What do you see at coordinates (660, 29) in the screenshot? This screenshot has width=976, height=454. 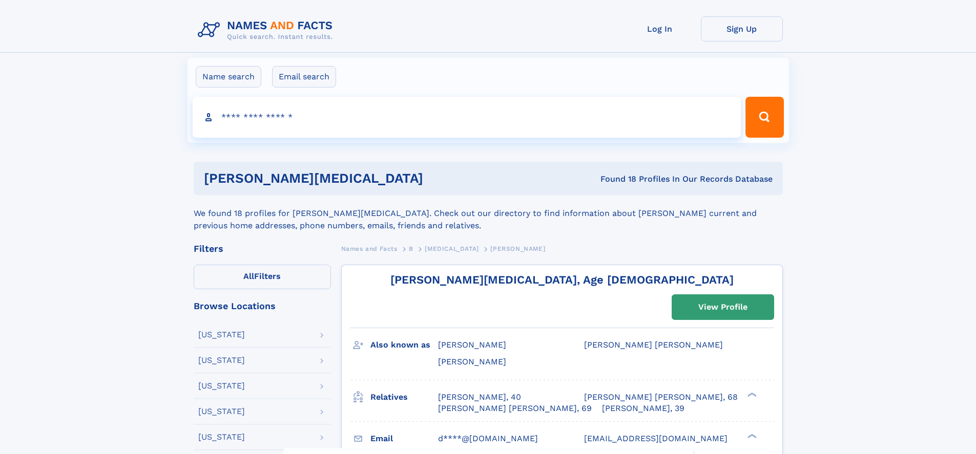 I see `a: Log In` at bounding box center [660, 29].